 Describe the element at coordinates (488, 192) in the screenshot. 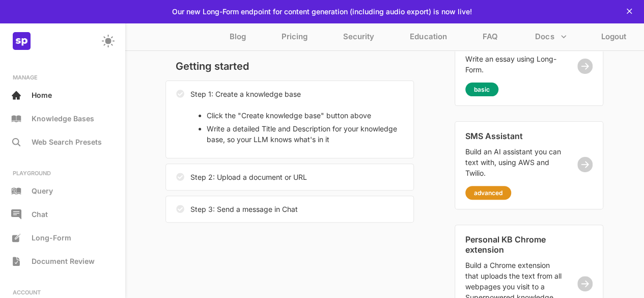

I see `p: advanced` at that location.